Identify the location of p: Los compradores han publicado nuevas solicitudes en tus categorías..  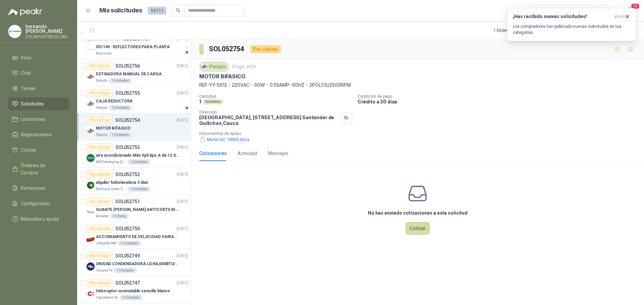
(571, 29).